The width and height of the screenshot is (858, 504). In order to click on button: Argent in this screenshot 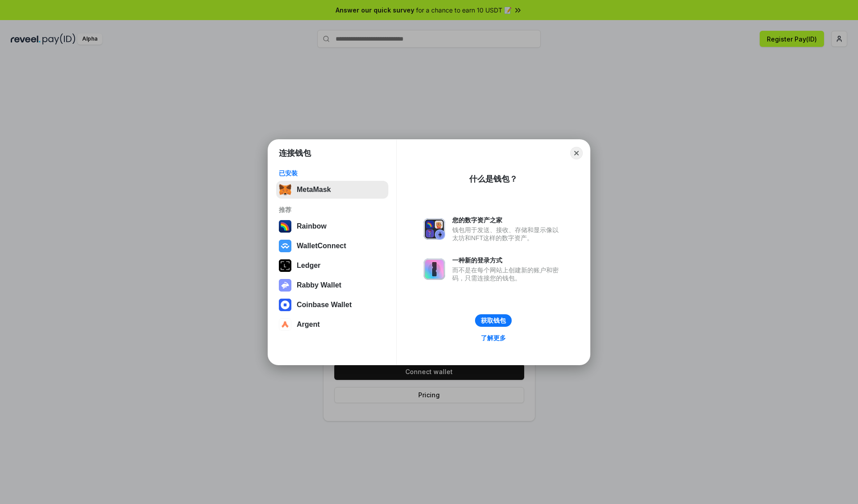, I will do `click(332, 325)`.